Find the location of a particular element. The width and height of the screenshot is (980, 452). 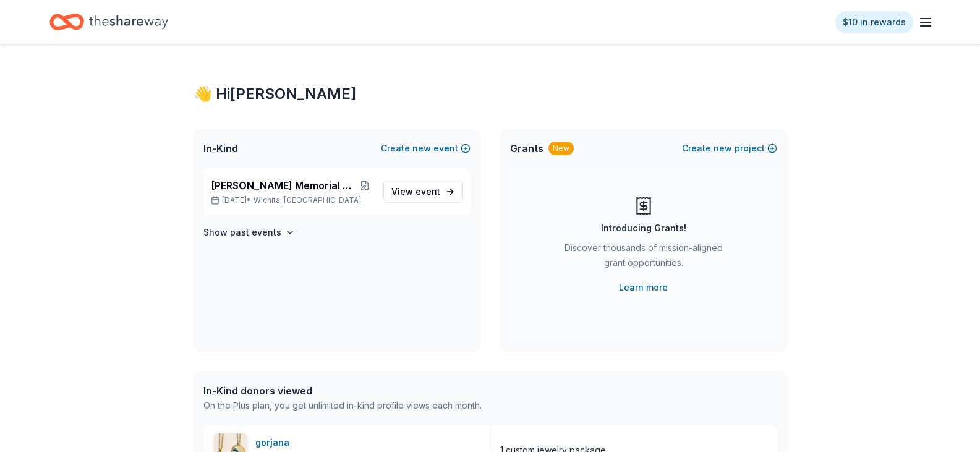

a: $10 in rewards is located at coordinates (874, 22).